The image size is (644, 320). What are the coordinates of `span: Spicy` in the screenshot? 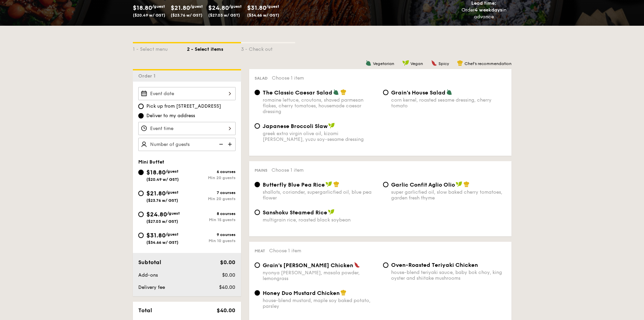 It's located at (444, 63).